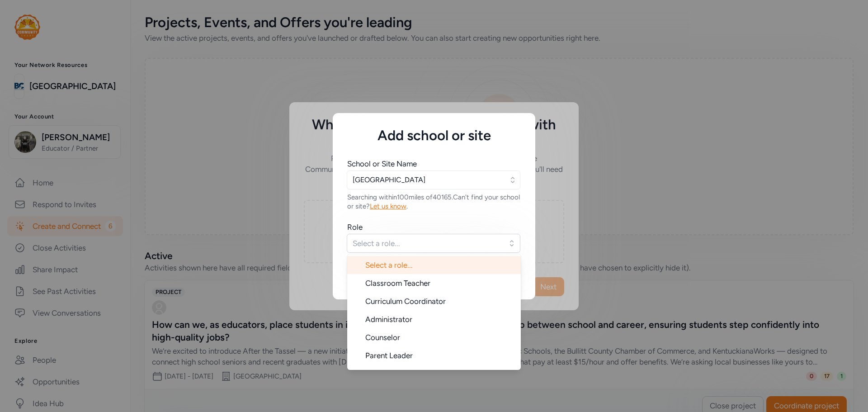 The width and height of the screenshot is (868, 412). Describe the element at coordinates (388, 206) in the screenshot. I see `span: Let us know` at that location.